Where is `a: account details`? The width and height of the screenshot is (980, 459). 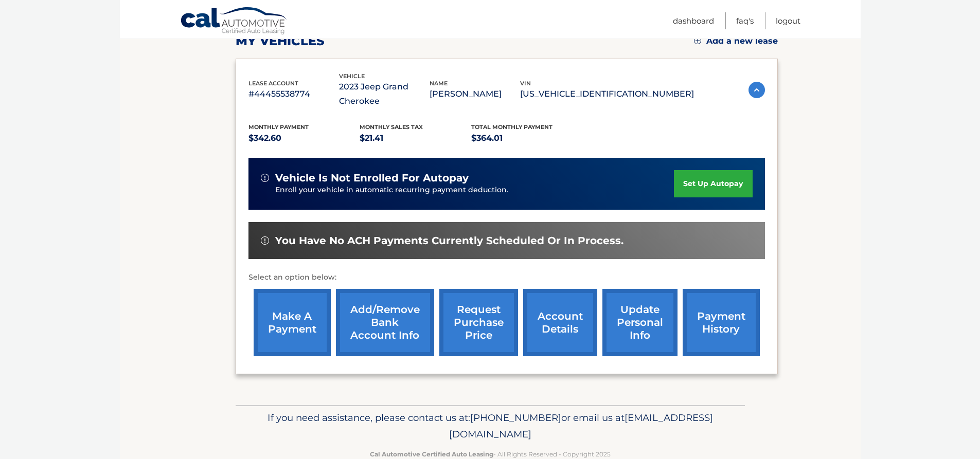 a: account details is located at coordinates (560, 322).